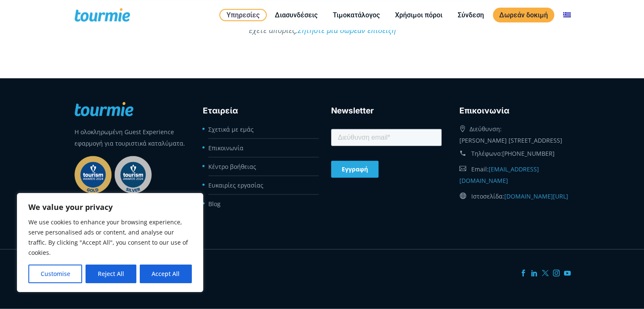 The image size is (644, 309). What do you see at coordinates (322, 30) in the screenshot?
I see `em: Έχετε απορίες;` at bounding box center [322, 30].